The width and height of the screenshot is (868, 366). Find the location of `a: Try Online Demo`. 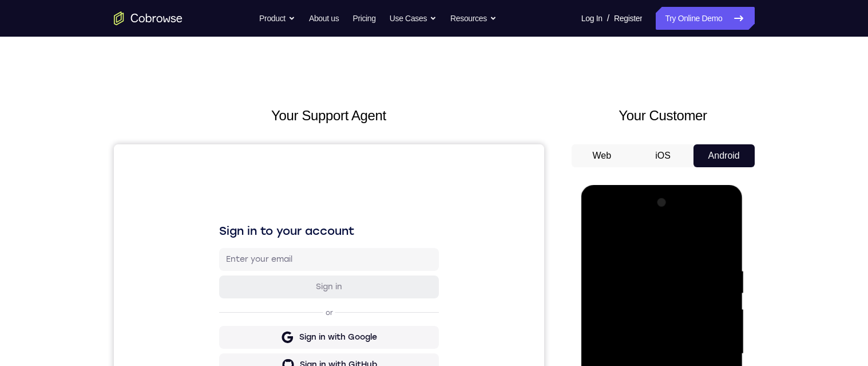

a: Try Online Demo is located at coordinates (705, 18).